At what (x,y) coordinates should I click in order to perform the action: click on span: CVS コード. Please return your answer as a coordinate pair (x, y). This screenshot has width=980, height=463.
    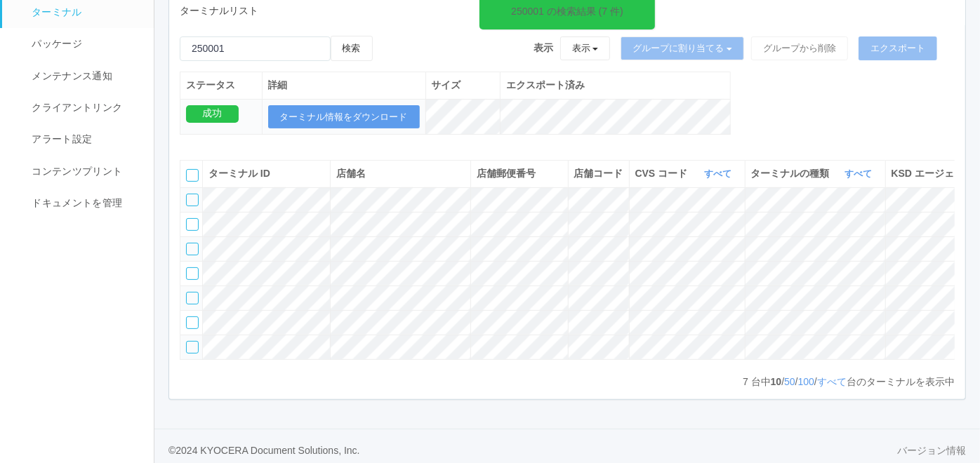
    Looking at the image, I should click on (663, 173).